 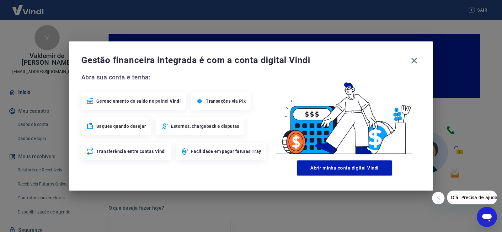 I want to click on span: Saques quando desejar, so click(x=121, y=126).